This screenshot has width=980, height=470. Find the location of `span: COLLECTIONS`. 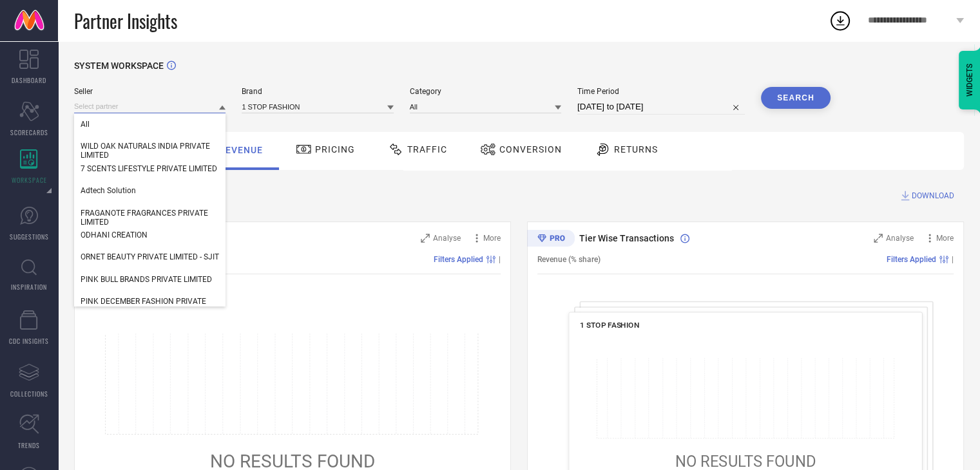

span: COLLECTIONS is located at coordinates (29, 393).